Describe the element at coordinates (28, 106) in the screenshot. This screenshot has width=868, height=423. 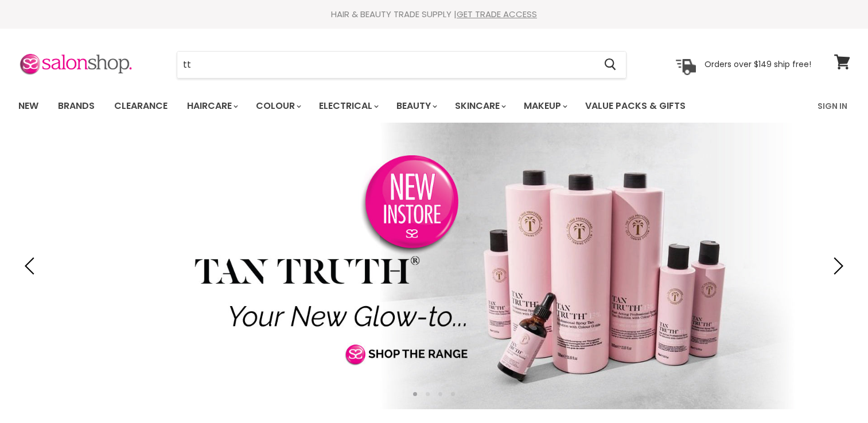
I see `a: New` at that location.